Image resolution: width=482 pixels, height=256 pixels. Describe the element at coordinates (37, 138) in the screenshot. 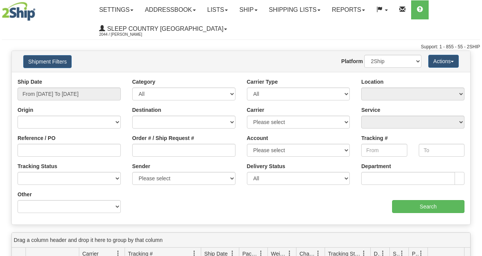

I see `label: Reference / PO` at that location.